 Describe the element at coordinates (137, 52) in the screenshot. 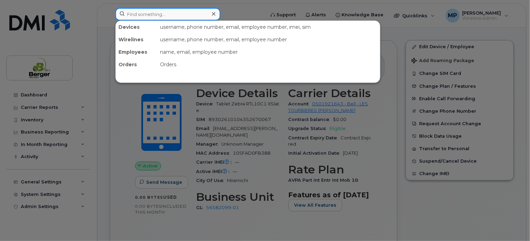

I see `div: Employees` at that location.